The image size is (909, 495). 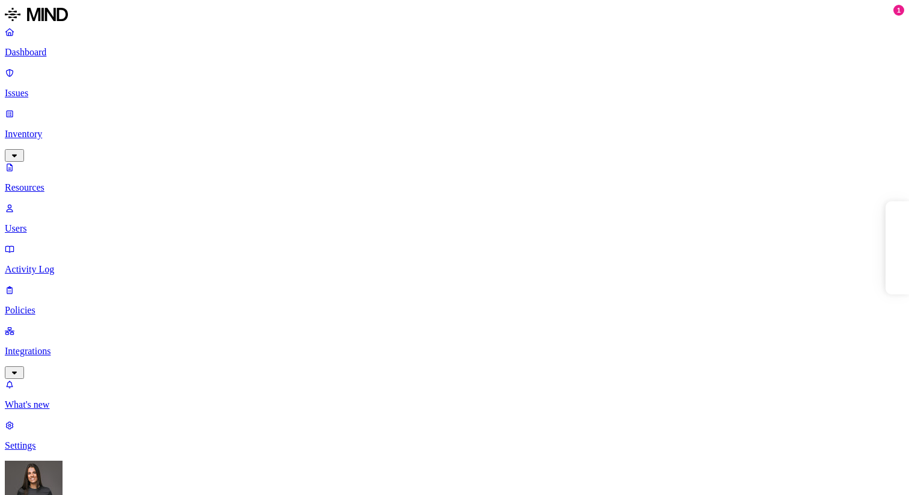 What do you see at coordinates (455, 405) in the screenshot?
I see `p: What's new` at bounding box center [455, 405].